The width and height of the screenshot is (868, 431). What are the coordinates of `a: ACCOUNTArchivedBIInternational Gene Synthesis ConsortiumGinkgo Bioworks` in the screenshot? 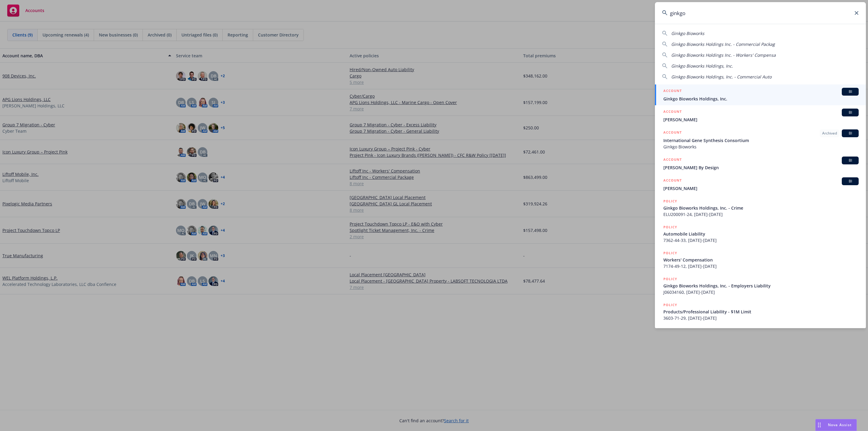 It's located at (760, 140).